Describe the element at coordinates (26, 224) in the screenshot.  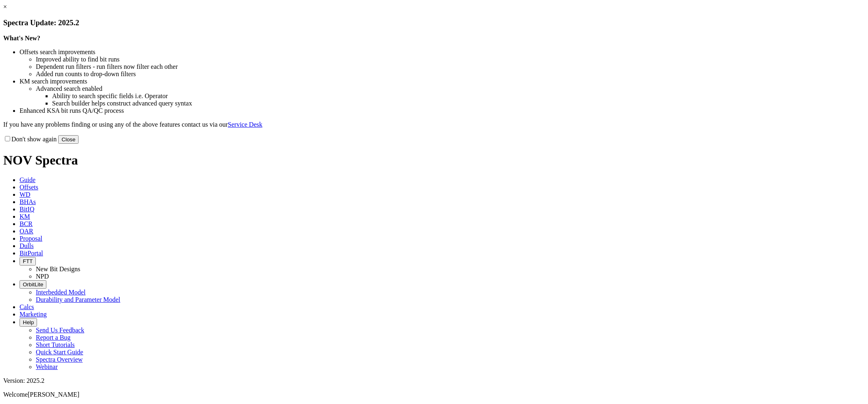
I see `span: BCR` at that location.